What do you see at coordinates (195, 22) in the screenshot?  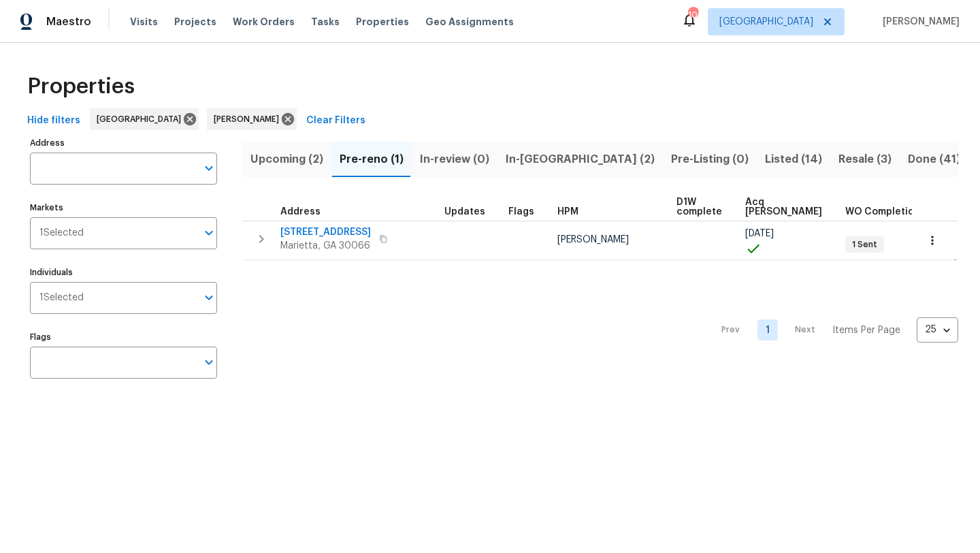 I see `span: Projects` at bounding box center [195, 22].